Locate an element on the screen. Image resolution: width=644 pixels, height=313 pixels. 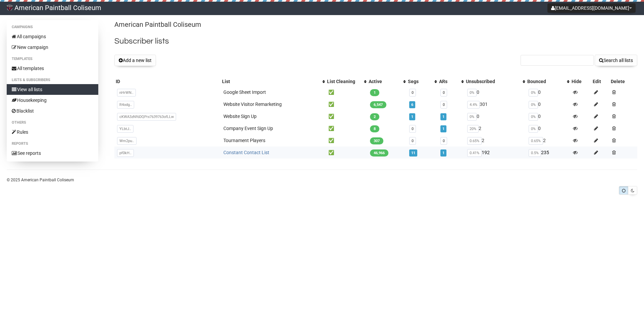
span: R4odg.. is located at coordinates (125, 105).